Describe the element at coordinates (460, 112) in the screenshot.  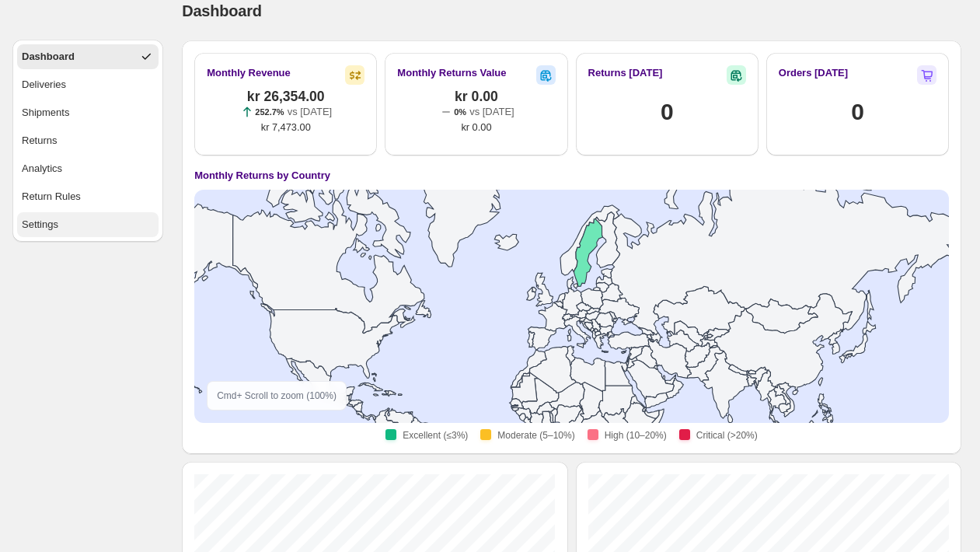
I see `span: 0%` at that location.